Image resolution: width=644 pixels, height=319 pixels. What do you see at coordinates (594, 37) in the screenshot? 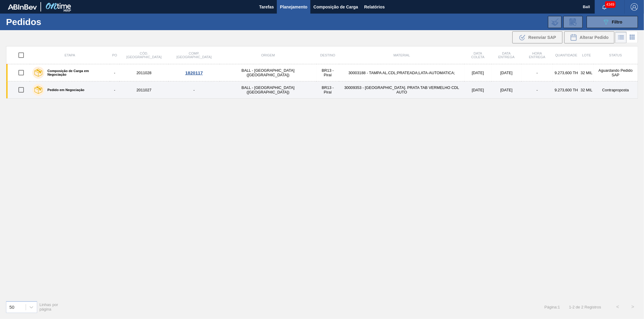
I see `span: Alterar Pedido` at bounding box center [594, 37].